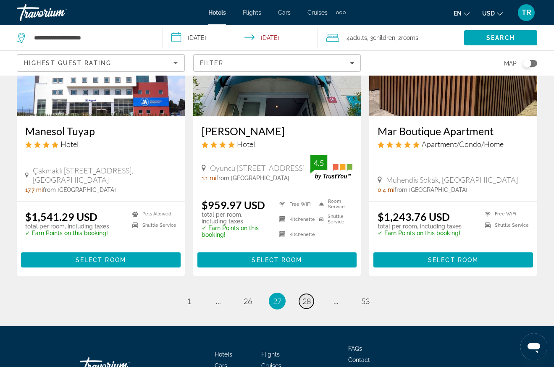  What do you see at coordinates (233, 205) in the screenshot?
I see `ins: $959.97 USD` at bounding box center [233, 205].